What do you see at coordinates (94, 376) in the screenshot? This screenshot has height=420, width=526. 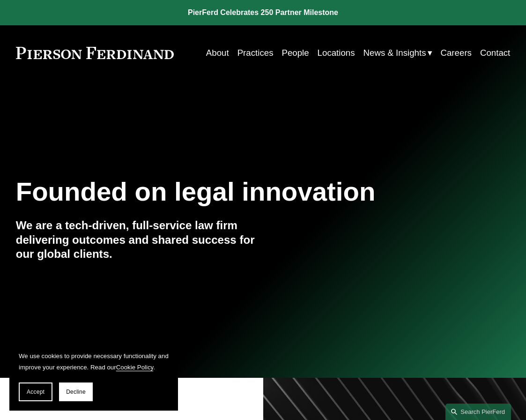 I see `section: Cookie banner` at bounding box center [94, 376].